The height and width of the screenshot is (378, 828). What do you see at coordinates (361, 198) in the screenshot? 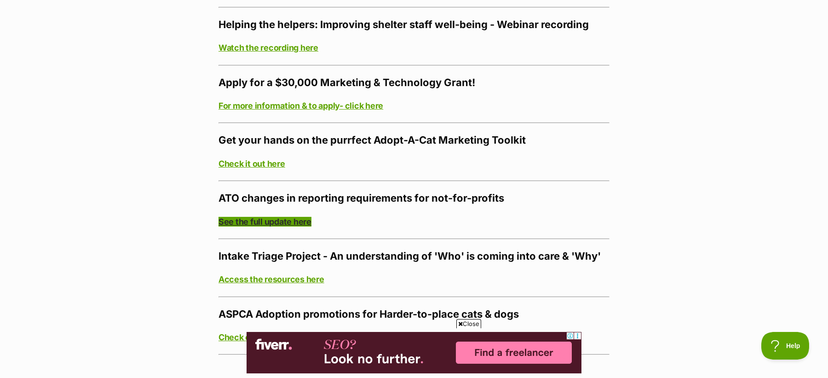
I see `b: ATO changes in reporting requirements for not-for-profits` at bounding box center [361, 198].